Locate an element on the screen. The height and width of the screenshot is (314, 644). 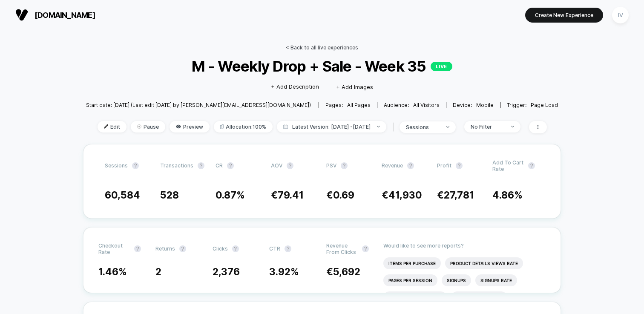
div: Trigger: is located at coordinates (532, 105).